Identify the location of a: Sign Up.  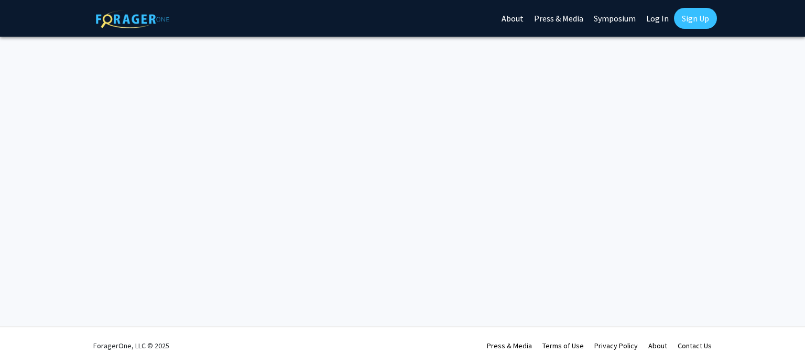
(696, 18).